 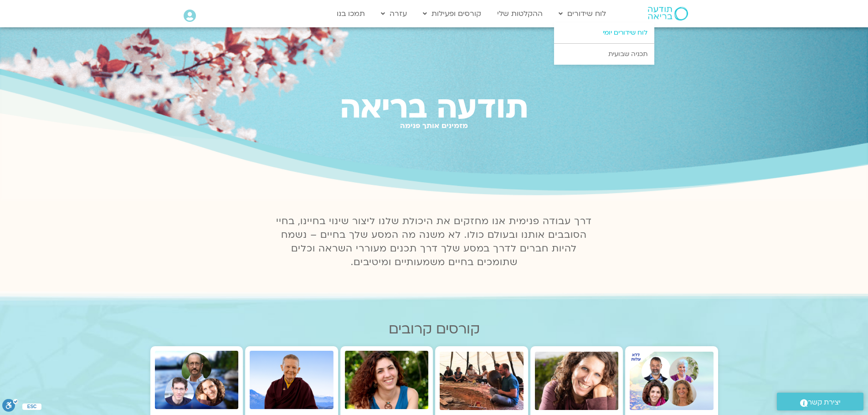 What do you see at coordinates (351, 14) in the screenshot?
I see `a: תמכו בנו` at bounding box center [351, 14].